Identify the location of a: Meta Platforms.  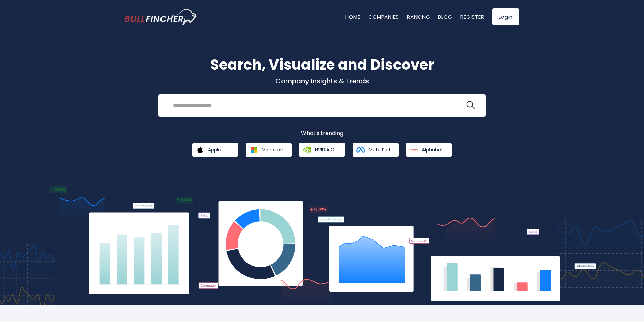
(375, 149).